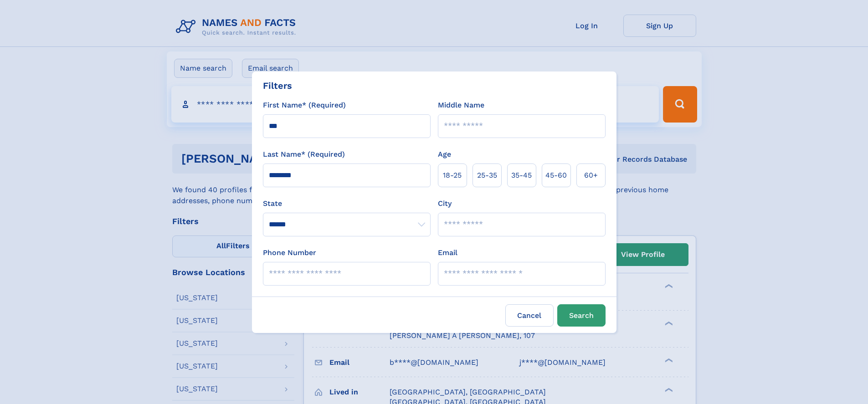 This screenshot has height=404, width=868. I want to click on div: Filters, so click(278, 86).